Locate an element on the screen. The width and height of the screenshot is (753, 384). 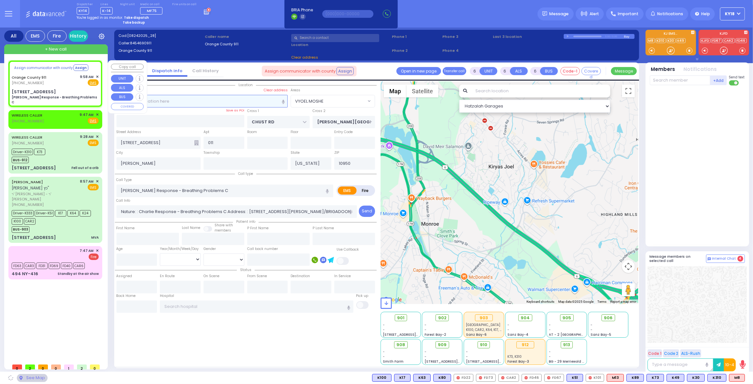
span: Clear address is located at coordinates (305, 57).